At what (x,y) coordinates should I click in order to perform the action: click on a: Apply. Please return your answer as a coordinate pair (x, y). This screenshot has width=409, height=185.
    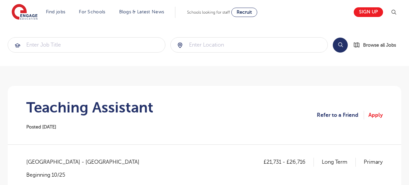
    Looking at the image, I should click on (375, 115).